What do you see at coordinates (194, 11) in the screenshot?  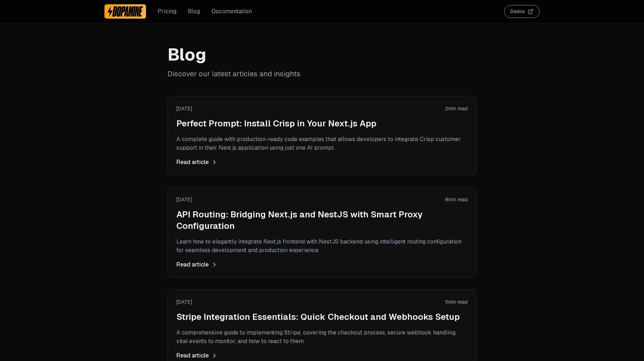 I see `a: Blog` at bounding box center [194, 11].